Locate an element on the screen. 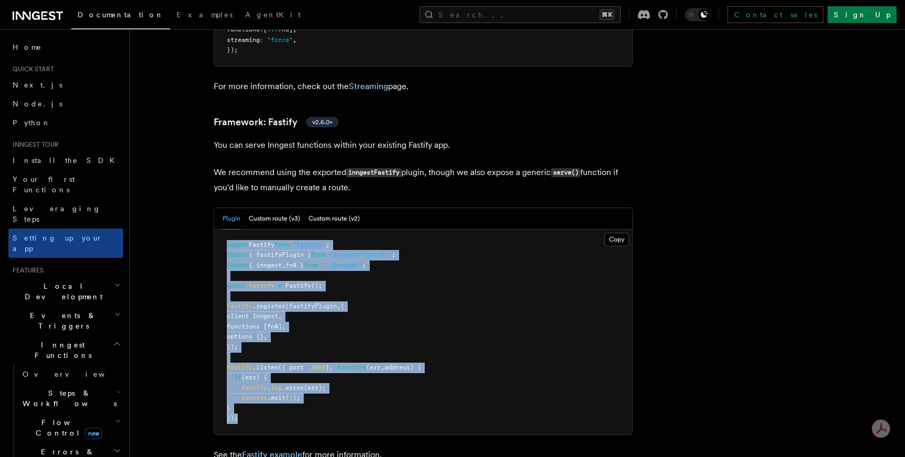 This screenshot has height=457, width=905. span: 3000 is located at coordinates (319, 367).